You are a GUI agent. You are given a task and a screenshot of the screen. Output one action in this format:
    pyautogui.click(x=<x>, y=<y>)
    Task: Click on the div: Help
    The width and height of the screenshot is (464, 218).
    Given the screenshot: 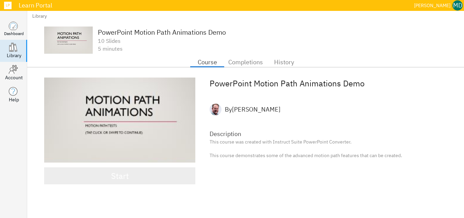 What is the action you would take?
    pyautogui.click(x=14, y=100)
    